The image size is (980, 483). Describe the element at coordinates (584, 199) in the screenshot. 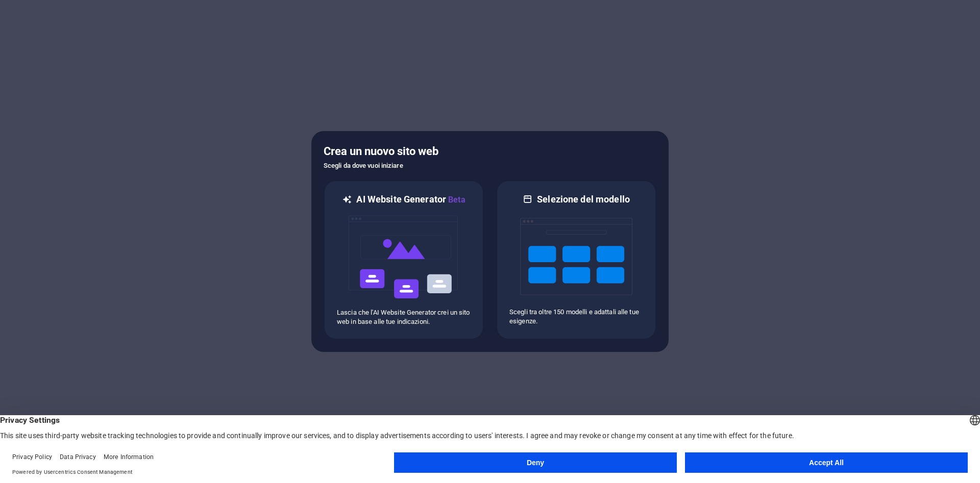

I see `h6: Selezione del modello` at that location.